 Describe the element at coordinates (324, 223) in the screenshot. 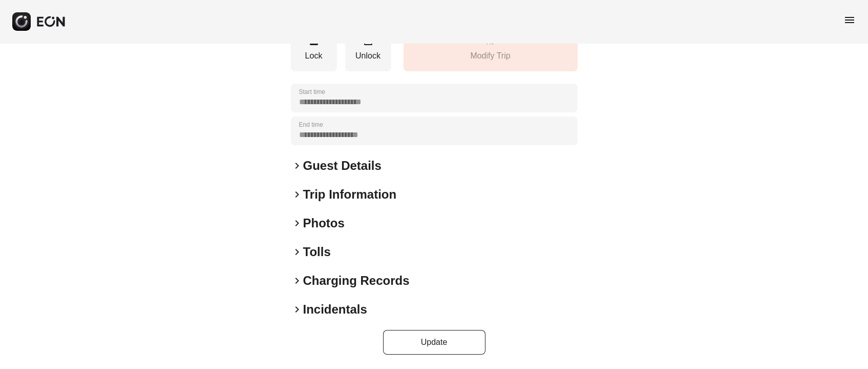

I see `h2: Photos` at that location.